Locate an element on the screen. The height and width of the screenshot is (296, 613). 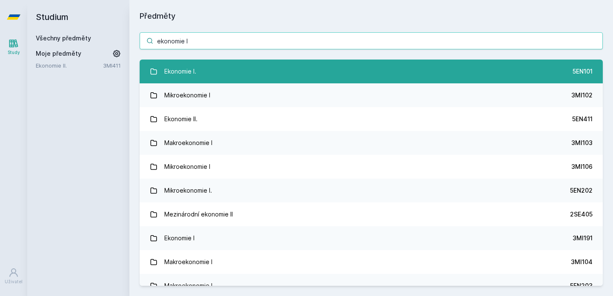
div: Makroekonomie I. is located at coordinates (189, 286).